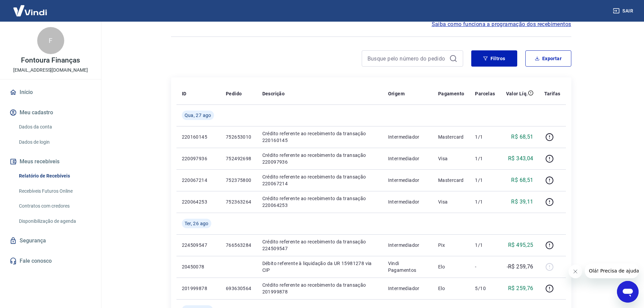 The height and width of the screenshot is (308, 644). What do you see at coordinates (199, 137) in the screenshot?
I see `p: 220160145` at bounding box center [199, 137].